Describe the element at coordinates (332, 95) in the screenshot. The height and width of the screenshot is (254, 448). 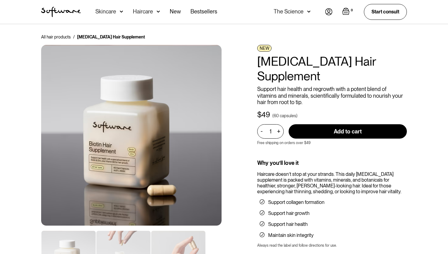
I see `p: Support hair health and regrowth with a potent blend of vitamins and minerals, scientifically for...` at that location.